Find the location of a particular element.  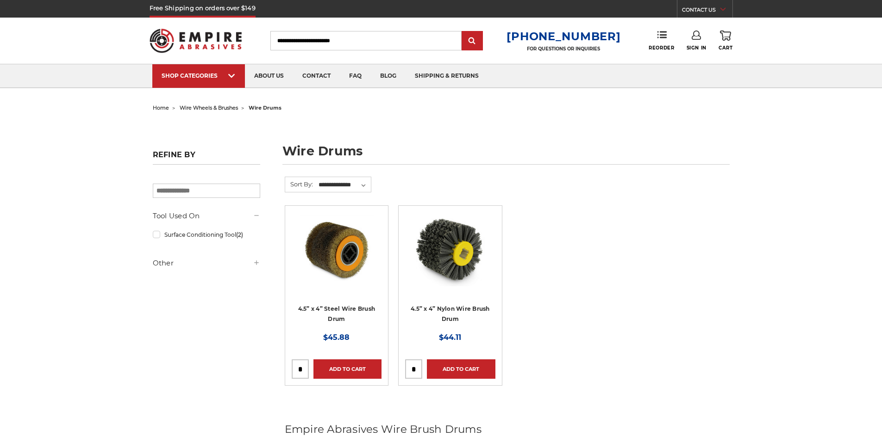

a: shipping & returns is located at coordinates (447, 76).